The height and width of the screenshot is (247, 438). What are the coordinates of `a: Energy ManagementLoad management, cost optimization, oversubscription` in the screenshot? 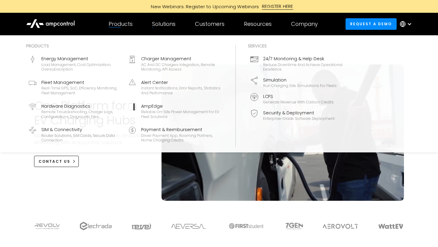 It's located at (75, 64).